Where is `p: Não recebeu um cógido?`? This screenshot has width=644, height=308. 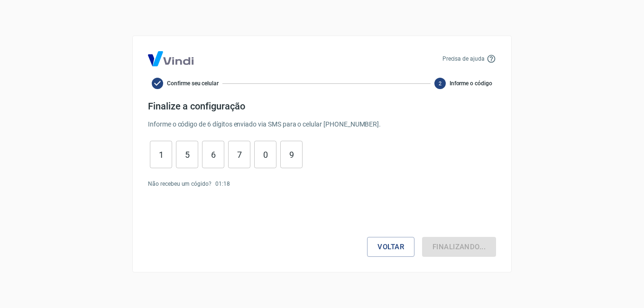
p: Não recebeu um cógido? is located at coordinates (180, 184).